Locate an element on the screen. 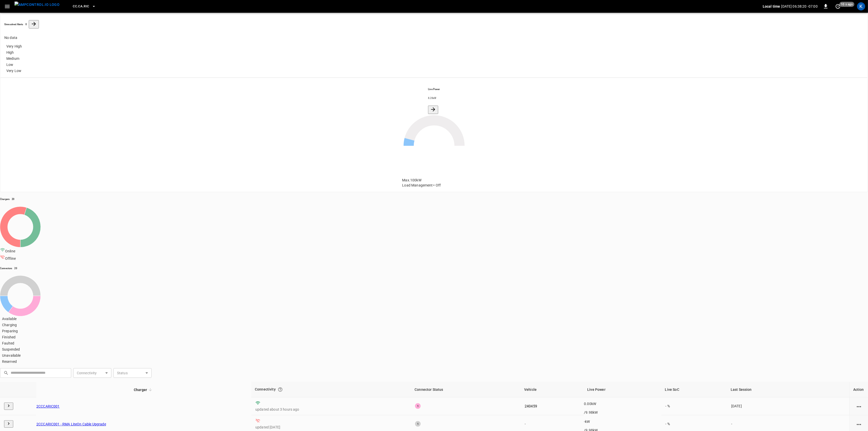  h6: 8.20 kW is located at coordinates (434, 98).